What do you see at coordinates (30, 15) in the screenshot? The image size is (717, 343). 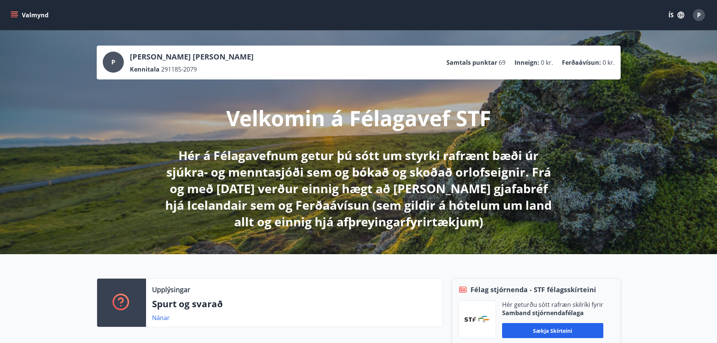 I see `button: menu` at bounding box center [30, 15].